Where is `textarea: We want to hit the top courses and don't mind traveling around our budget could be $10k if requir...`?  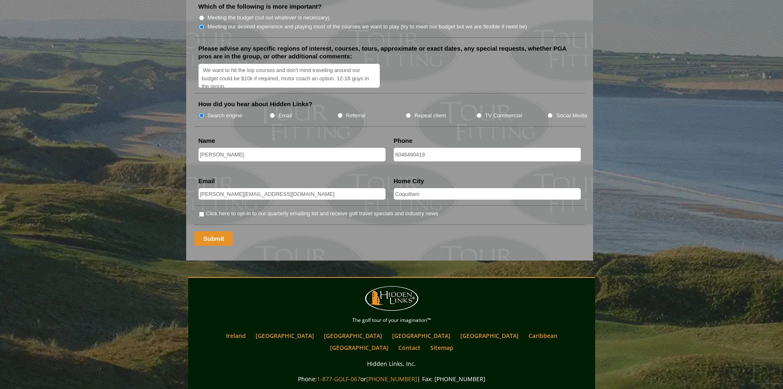
textarea: We want to hit the top courses and don't mind traveling around our budget could be $10k if requir... is located at coordinates (289, 76).